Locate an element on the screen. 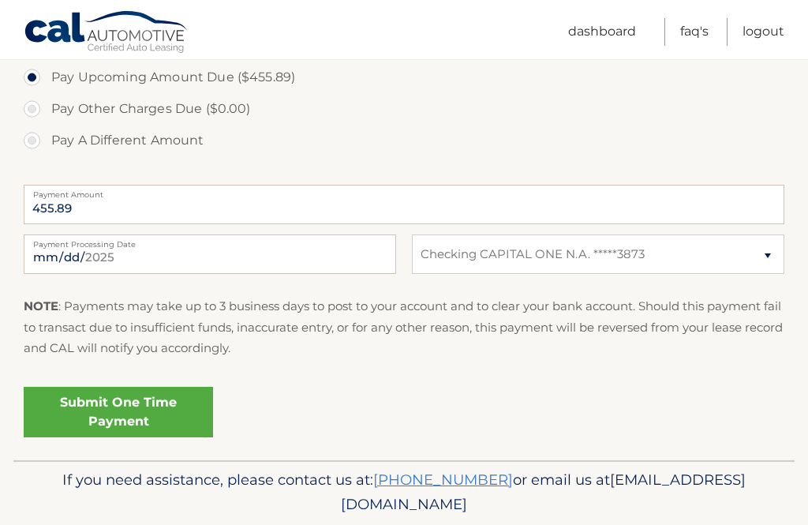  label: Pay Upcoming Amount Due ($455.89) is located at coordinates (404, 77).